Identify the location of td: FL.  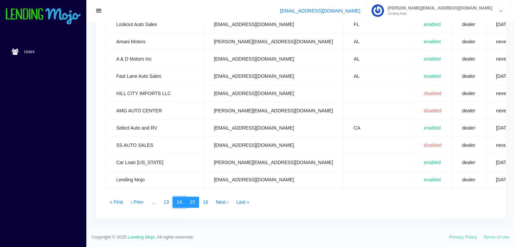
(378, 24).